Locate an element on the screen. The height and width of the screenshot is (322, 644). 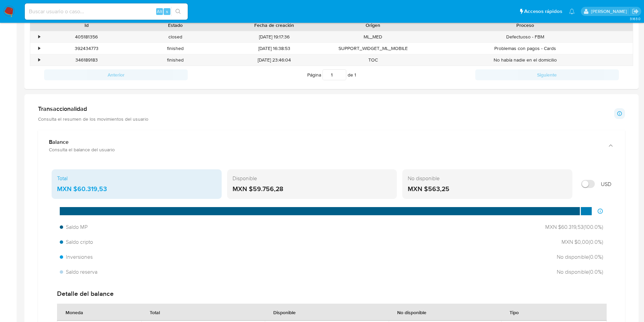
div: Problemas con pagos - Cards is located at coordinates (525, 49).